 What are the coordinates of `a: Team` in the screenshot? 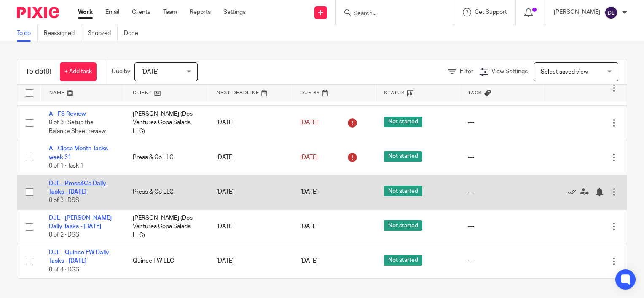 It's located at (170, 12).